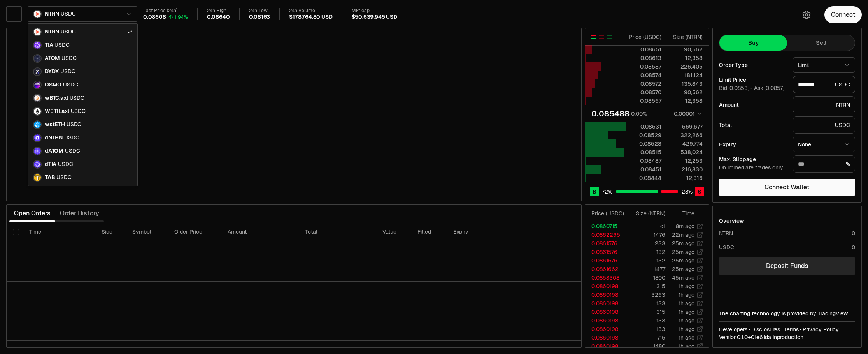  What do you see at coordinates (37, 125) in the screenshot?
I see `img: wstETH Logo` at bounding box center [37, 125].